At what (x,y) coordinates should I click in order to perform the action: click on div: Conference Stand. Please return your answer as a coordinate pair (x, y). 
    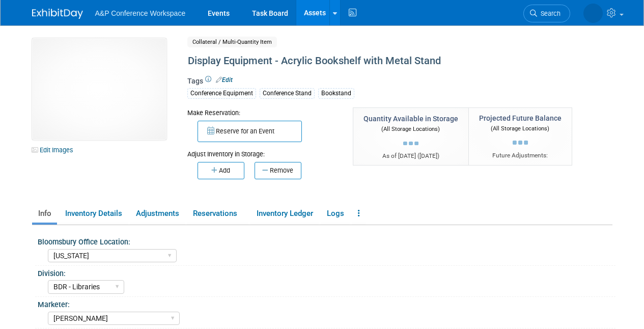
    Looking at the image, I should click on (287, 93).